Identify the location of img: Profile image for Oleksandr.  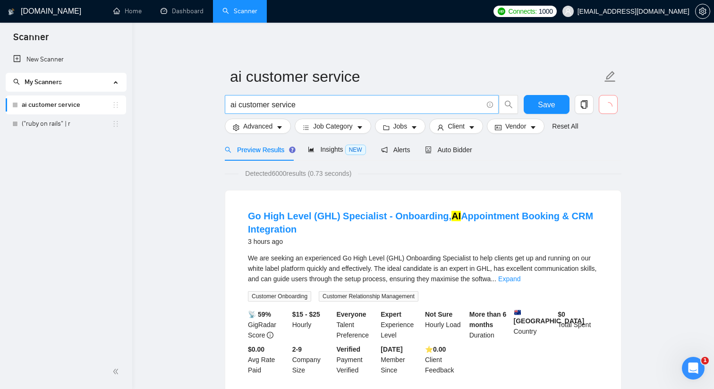
(111, 19).